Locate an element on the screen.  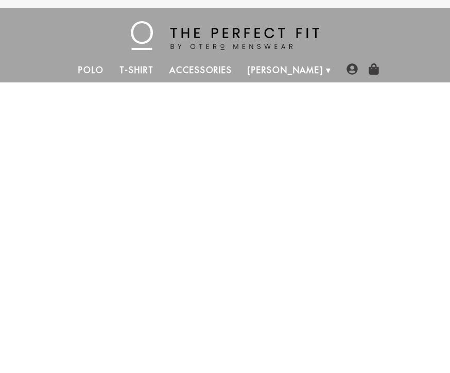
img: The Perfect Fit - by Otero Menswear - Logo is located at coordinates (225, 36).